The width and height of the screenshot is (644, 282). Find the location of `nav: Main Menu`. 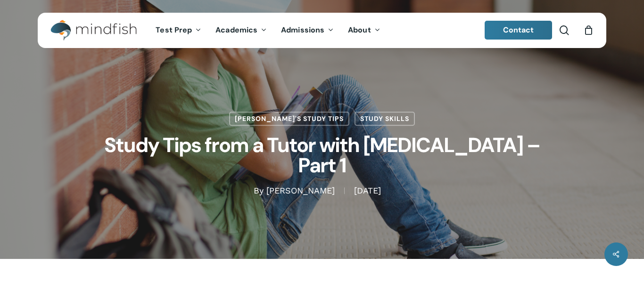

nav: Main Menu is located at coordinates (268, 30).